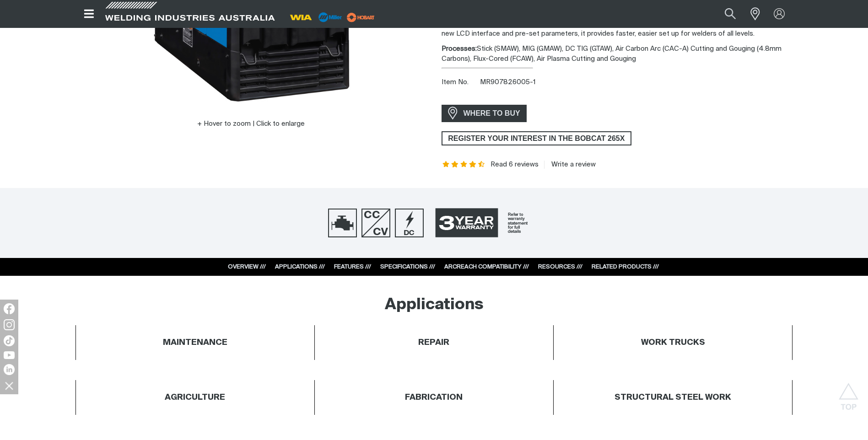 The width and height of the screenshot is (868, 440). What do you see at coordinates (300, 267) in the screenshot?
I see `a: APPLICATIONS ///` at bounding box center [300, 267].